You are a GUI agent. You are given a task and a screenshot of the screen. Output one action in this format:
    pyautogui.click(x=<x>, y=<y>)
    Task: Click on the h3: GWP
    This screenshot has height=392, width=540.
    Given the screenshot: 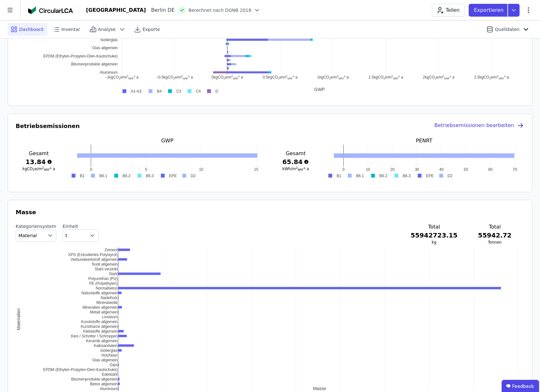 What is the action you would take?
    pyautogui.click(x=167, y=141)
    